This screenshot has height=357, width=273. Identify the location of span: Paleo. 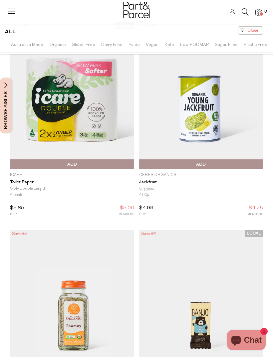
(134, 45).